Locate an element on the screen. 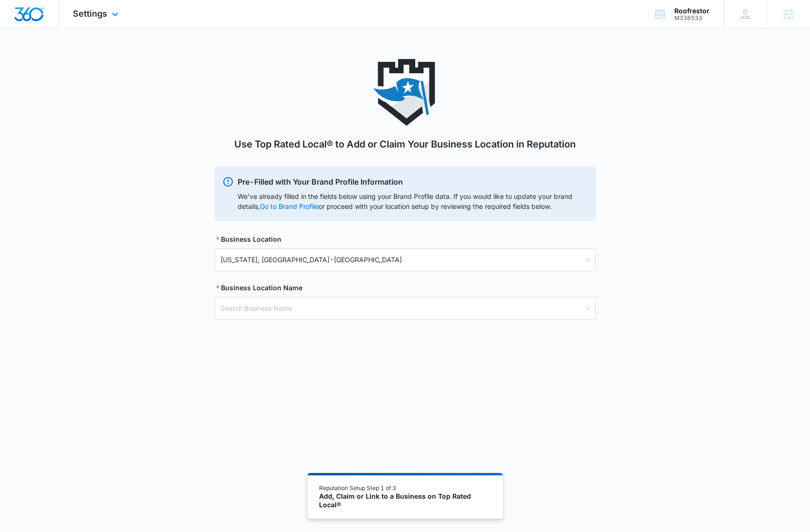  div: Add, Claim or Link to a Business on Top Rated Local® is located at coordinates (405, 500).